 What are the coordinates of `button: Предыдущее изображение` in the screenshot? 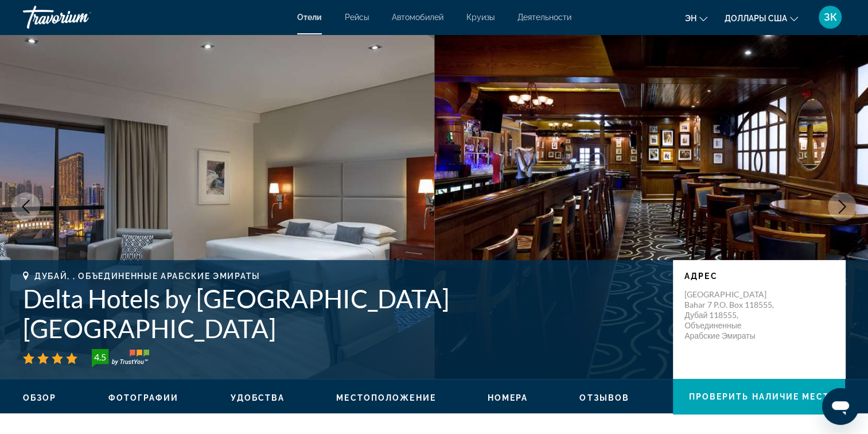 It's located at (26, 207).